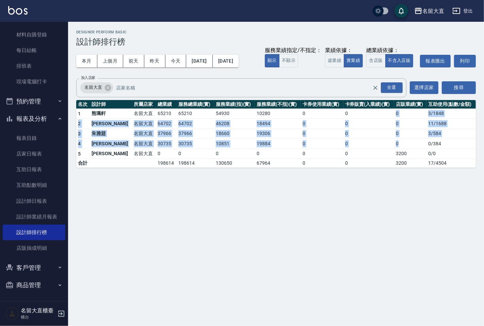 The image size is (484, 326). Describe the element at coordinates (34, 268) in the screenshot. I see `button: 客戶管理` at that location.